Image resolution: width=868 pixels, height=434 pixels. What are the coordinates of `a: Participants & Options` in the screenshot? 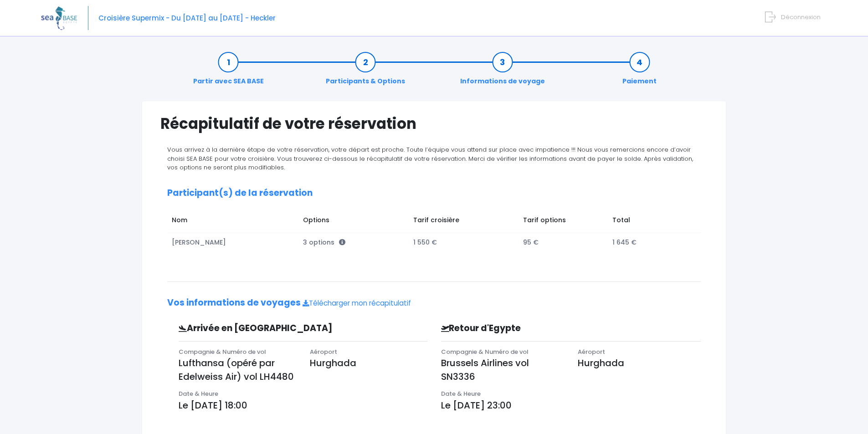 It's located at (365, 72).